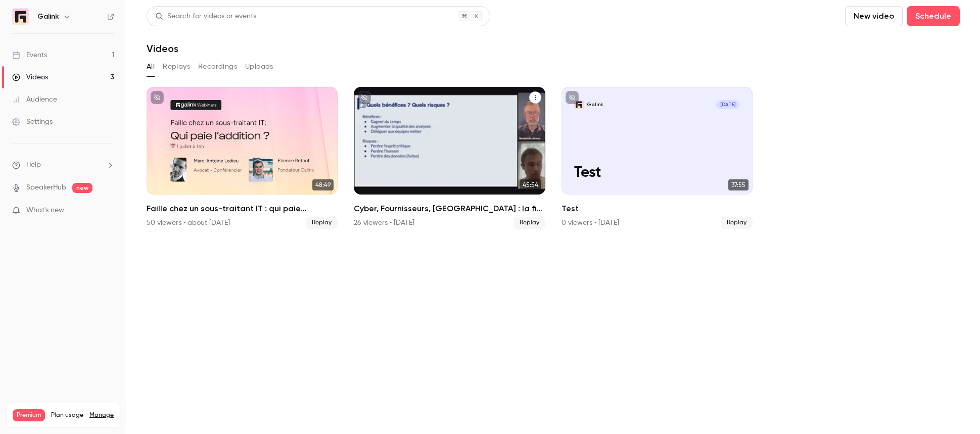  Describe the element at coordinates (177, 67) in the screenshot. I see `button: Replays` at that location.